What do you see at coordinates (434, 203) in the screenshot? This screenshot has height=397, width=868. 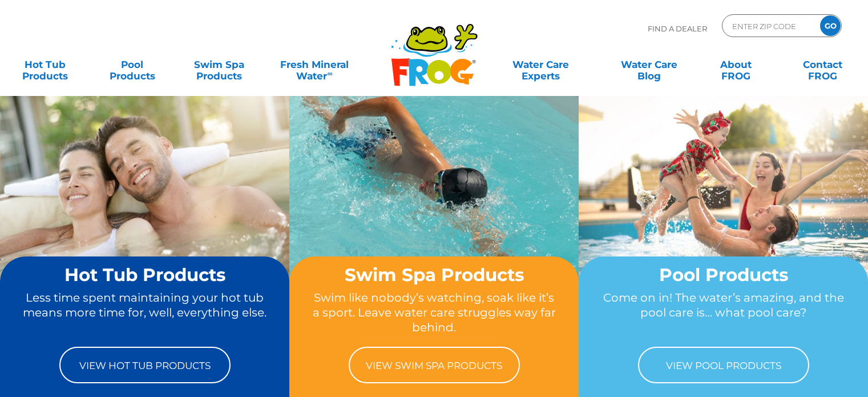 I see `img: home-banner-swim-spa-short` at bounding box center [434, 203].